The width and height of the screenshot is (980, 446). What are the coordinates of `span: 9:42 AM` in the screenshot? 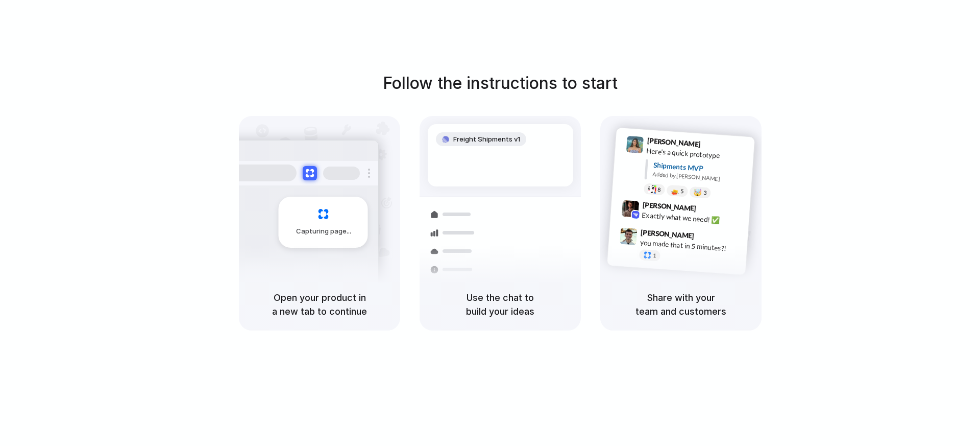 It's located at (709, 210).